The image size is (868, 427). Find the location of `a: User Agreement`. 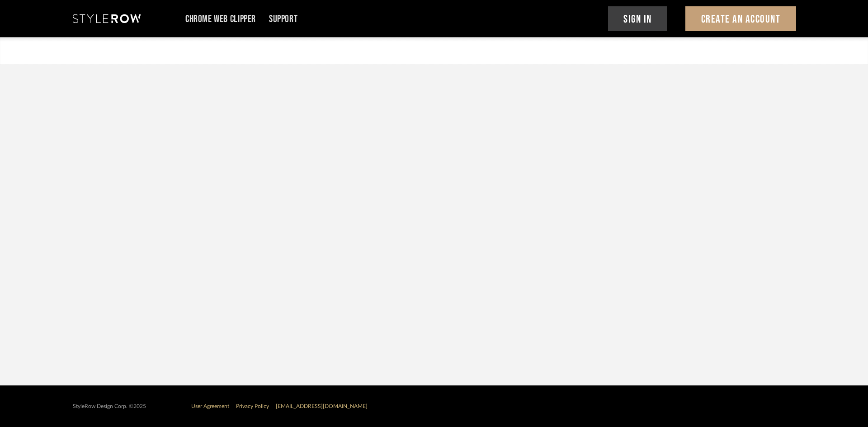

a: User Agreement is located at coordinates (210, 406).